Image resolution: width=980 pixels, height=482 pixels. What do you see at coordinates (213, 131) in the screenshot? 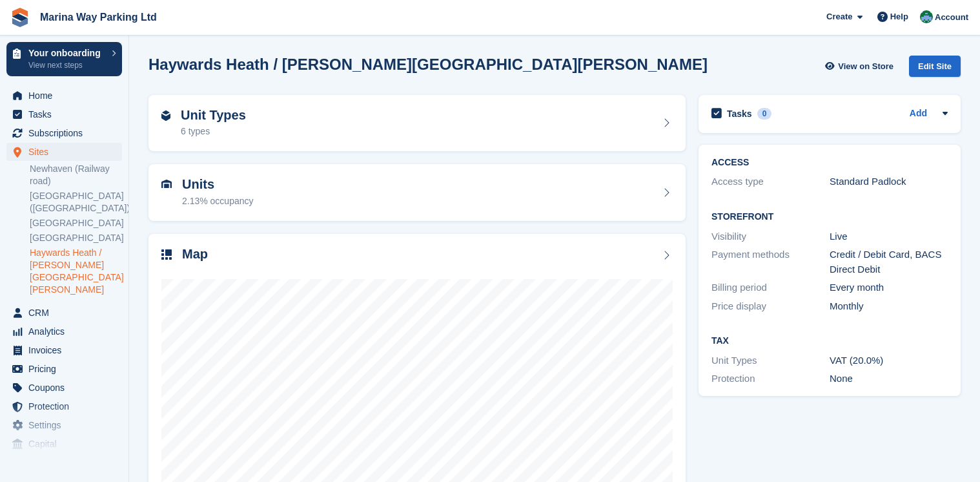
I see `div: 6 types` at bounding box center [213, 131].